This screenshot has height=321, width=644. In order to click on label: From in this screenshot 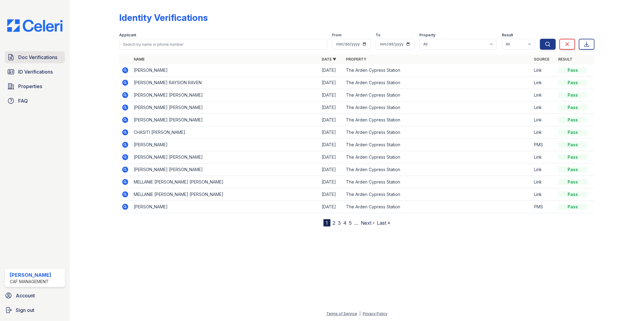, I will do `click(337, 35)`.